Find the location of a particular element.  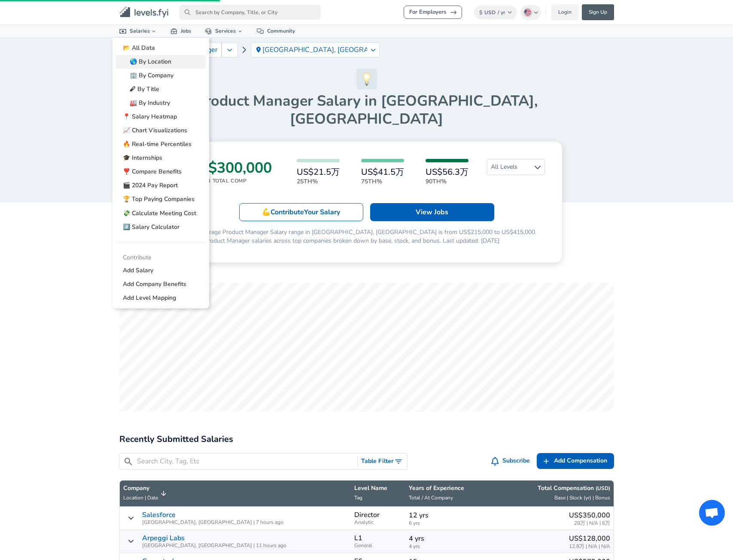

a: 📍 Salary Heatmap is located at coordinates (160, 117).